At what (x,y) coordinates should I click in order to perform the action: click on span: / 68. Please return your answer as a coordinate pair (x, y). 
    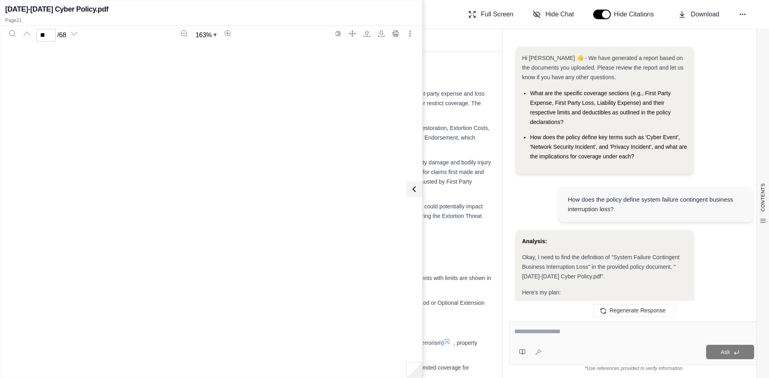
    Looking at the image, I should click on (62, 35).